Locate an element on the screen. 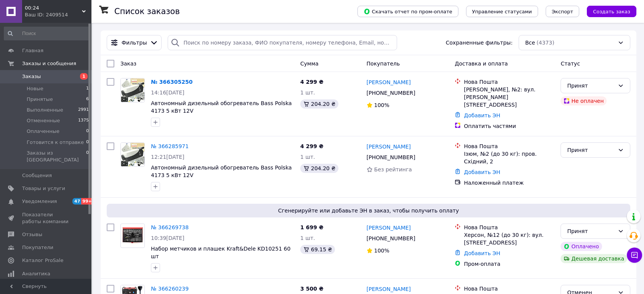  button: Скачать отчет по пром-оплате is located at coordinates (408, 11).